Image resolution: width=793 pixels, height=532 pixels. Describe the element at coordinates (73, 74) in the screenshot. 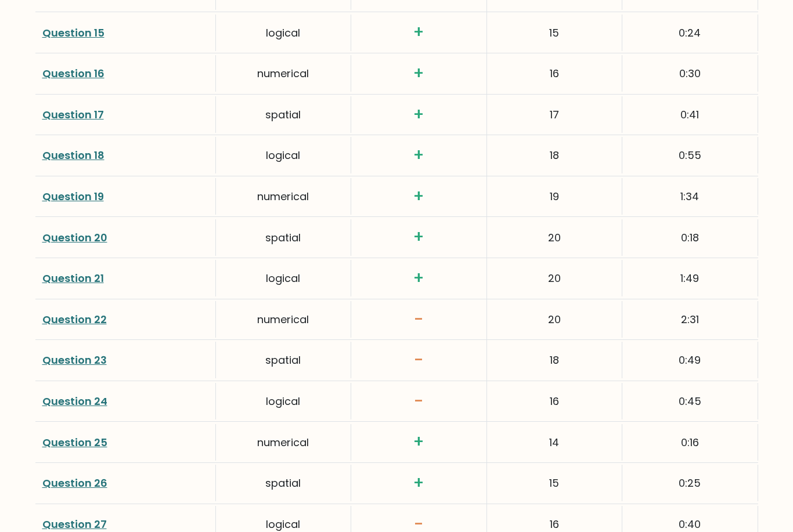

I see `a: Question 16` at that location.